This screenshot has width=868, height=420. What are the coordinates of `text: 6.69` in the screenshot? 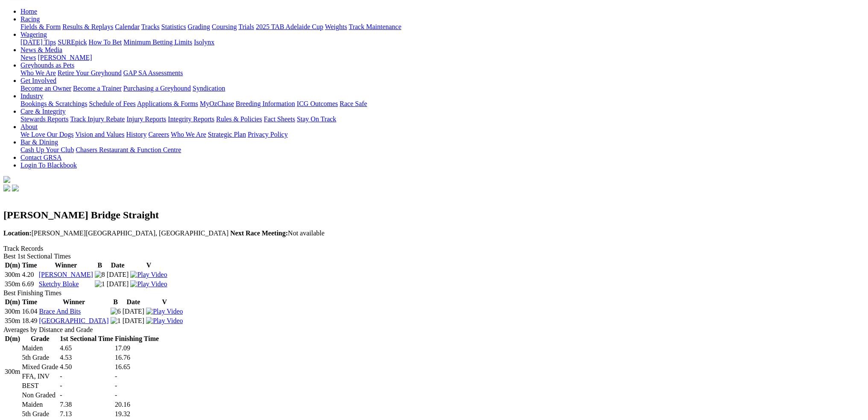 It's located at (28, 284).